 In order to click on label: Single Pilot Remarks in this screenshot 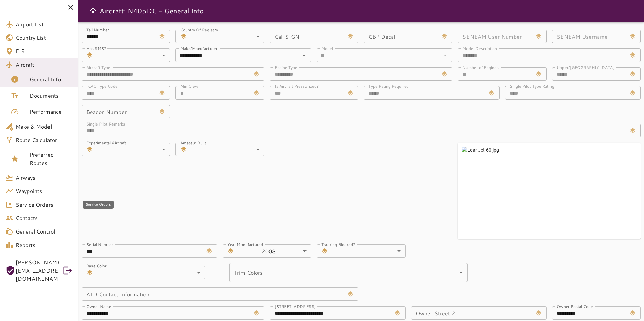, I will do `click(106, 124)`.